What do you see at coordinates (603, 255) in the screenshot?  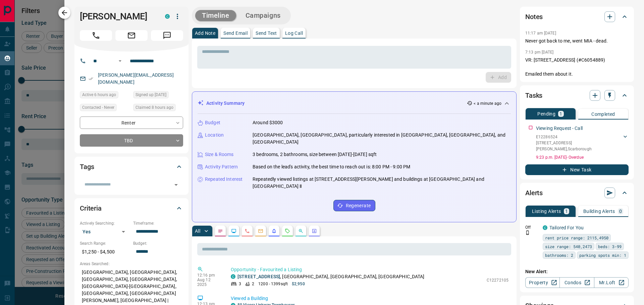 I see `span: parking spots min: 1` at bounding box center [603, 255].